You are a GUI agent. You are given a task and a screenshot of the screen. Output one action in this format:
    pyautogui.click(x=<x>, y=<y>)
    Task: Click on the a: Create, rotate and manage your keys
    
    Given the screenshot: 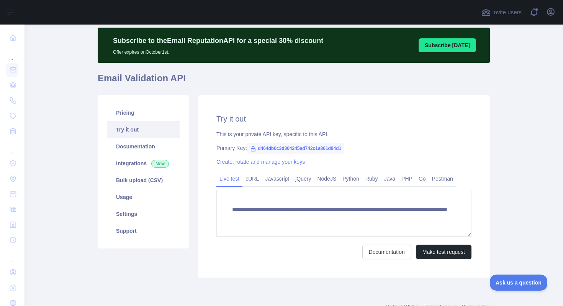 What is the action you would take?
    pyautogui.click(x=260, y=162)
    